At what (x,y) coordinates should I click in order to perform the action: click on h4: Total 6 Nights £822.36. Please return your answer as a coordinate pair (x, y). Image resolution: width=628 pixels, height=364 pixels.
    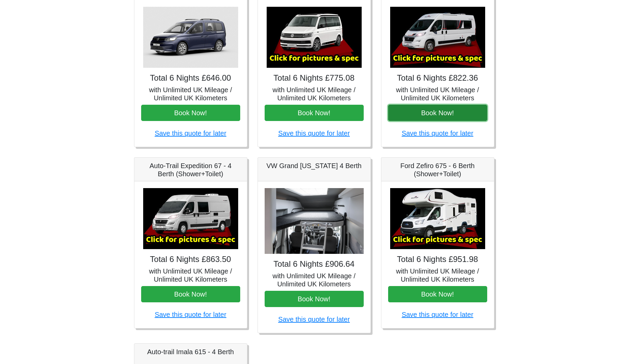
    Looking at the image, I should click on (438, 78).